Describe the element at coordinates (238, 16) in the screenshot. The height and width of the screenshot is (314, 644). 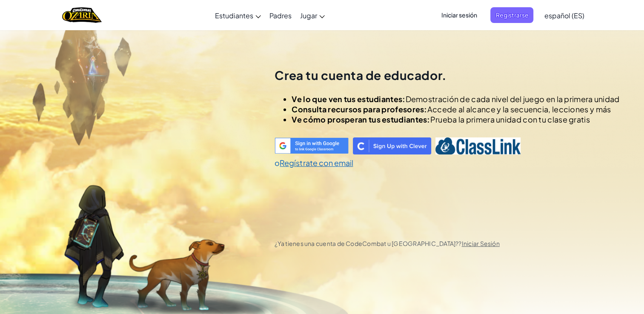
I see `a: Estudiantes` at that location.